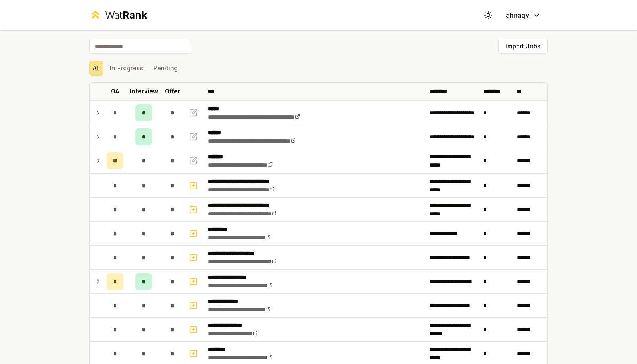  What do you see at coordinates (172, 91) in the screenshot?
I see `p: Offer` at bounding box center [172, 91].